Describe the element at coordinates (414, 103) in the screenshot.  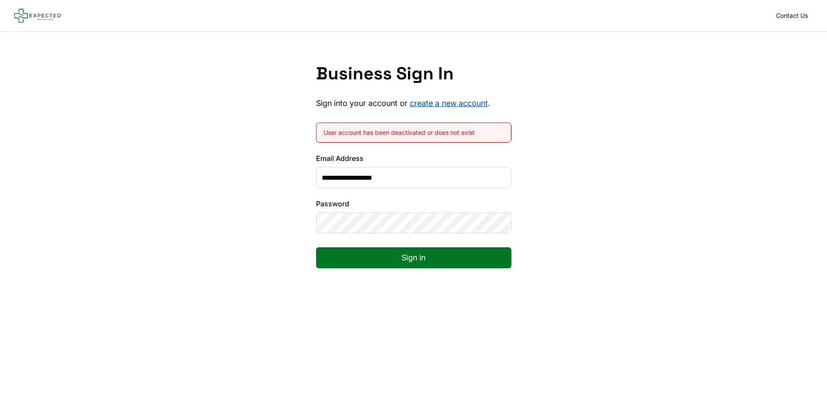
I see `p: Sign into your account or .` at that location.